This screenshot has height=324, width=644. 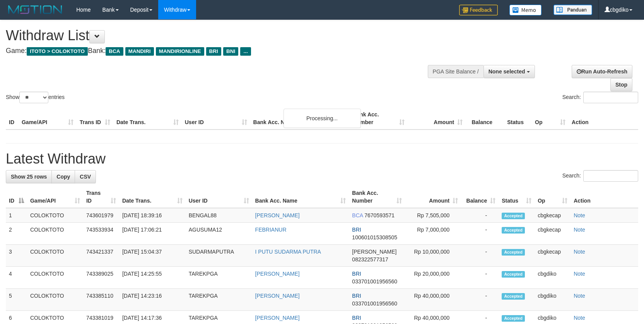 I want to click on td: 743533934, so click(x=101, y=233).